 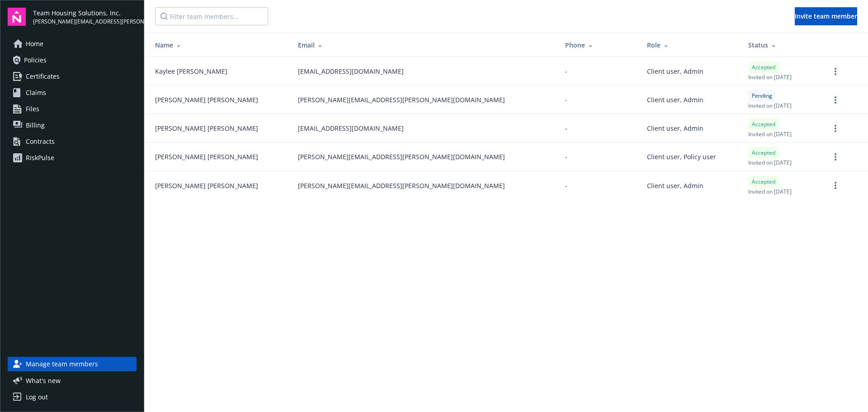 I want to click on a: Home, so click(x=72, y=44).